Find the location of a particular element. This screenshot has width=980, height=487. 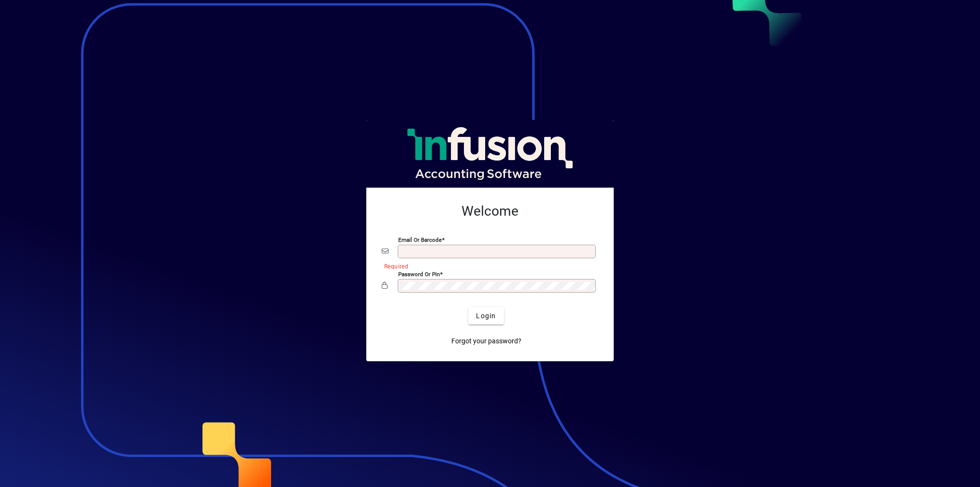

a: Forgot your password? is located at coordinates (486, 340).